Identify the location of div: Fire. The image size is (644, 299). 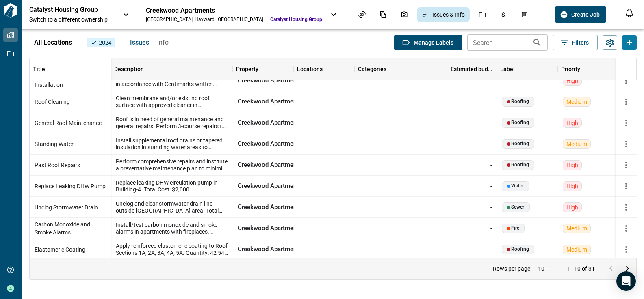
(513, 228).